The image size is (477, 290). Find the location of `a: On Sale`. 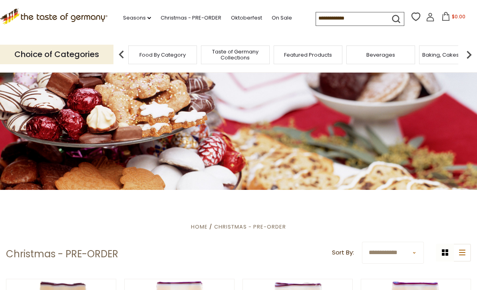

a: On Sale is located at coordinates (281, 18).